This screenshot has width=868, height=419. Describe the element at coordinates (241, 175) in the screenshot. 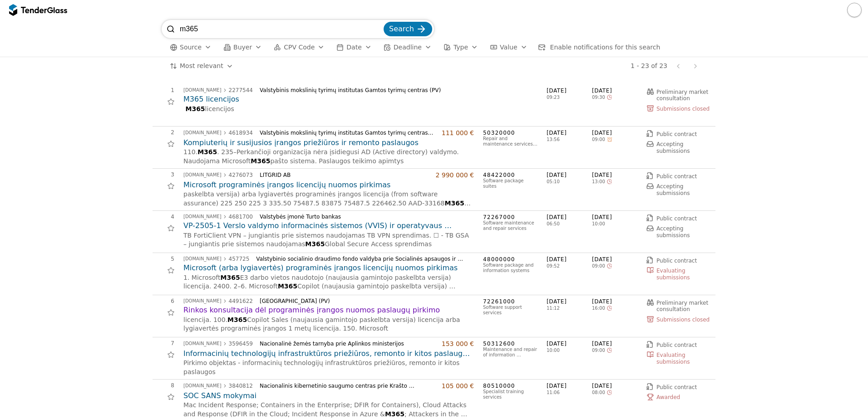

I see `div: 4276073` at that location.